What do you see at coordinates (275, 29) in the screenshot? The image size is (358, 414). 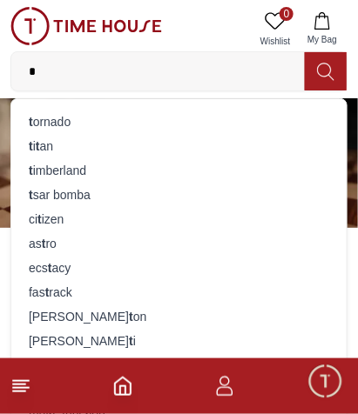 I see `a: 0Wishlist` at bounding box center [275, 29].